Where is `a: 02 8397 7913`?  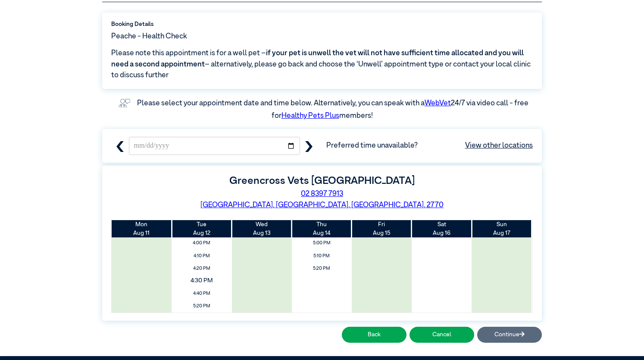
a: 02 8397 7913 is located at coordinates (322, 194).